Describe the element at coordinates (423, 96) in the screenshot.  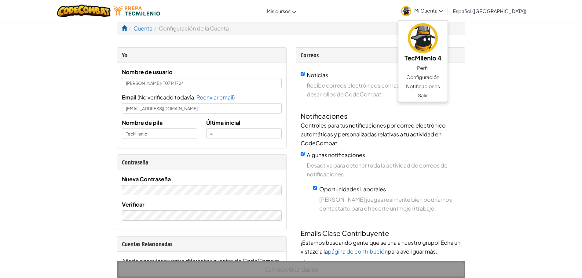
I see `a: Salir` at that location.